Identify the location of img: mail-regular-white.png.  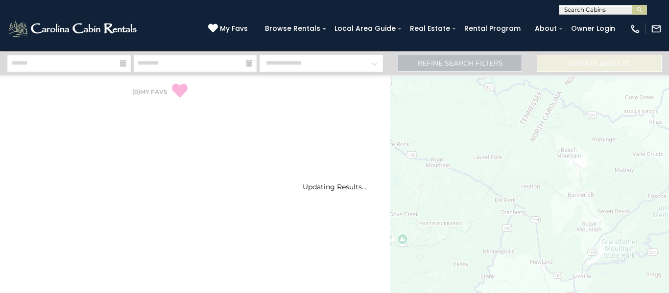
(656, 29).